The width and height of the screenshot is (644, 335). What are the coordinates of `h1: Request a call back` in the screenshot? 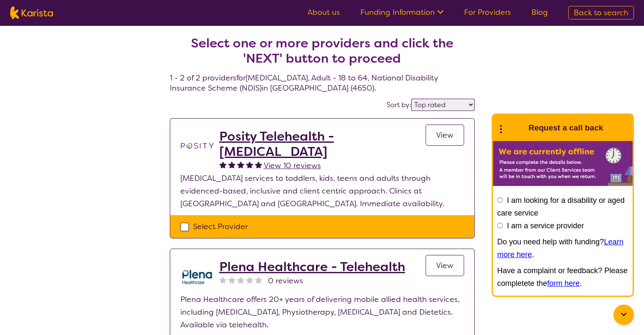 It's located at (565, 128).